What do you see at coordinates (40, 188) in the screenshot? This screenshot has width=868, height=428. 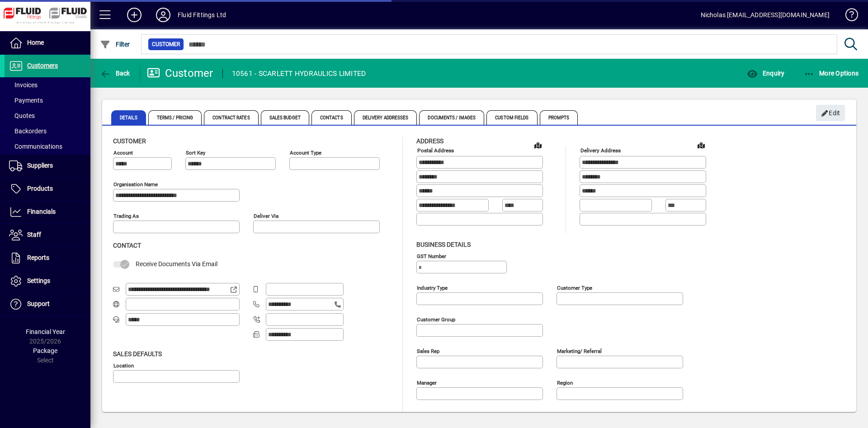 I see `span: Products` at bounding box center [40, 188].